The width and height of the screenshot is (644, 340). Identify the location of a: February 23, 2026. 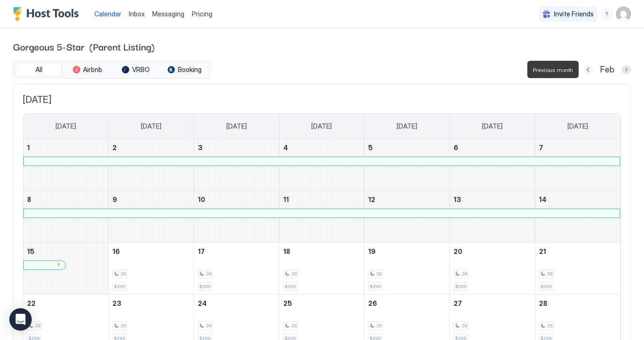
(151, 303).